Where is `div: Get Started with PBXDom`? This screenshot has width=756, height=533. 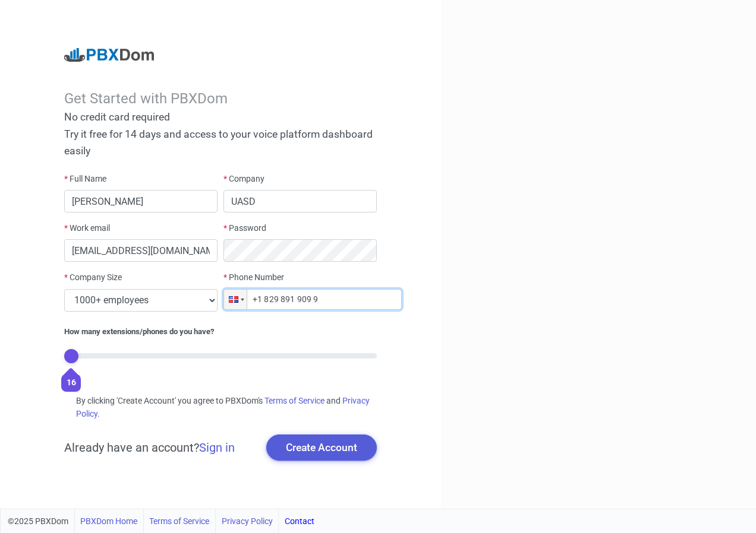 div: Get Started with PBXDom is located at coordinates (221, 98).